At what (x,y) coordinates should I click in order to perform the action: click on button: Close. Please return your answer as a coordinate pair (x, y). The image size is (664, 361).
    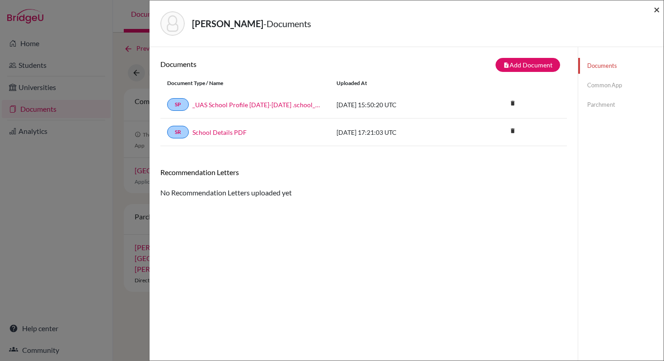
    Looking at the image, I should click on (657, 9).